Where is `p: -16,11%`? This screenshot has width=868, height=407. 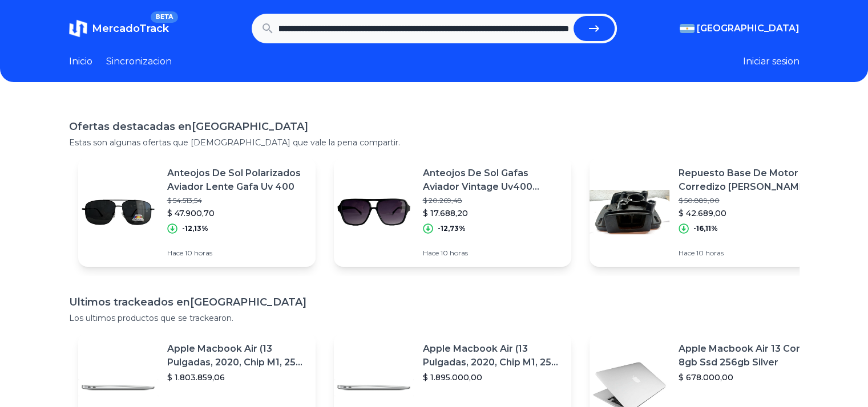
p: -16,11% is located at coordinates (705, 228).